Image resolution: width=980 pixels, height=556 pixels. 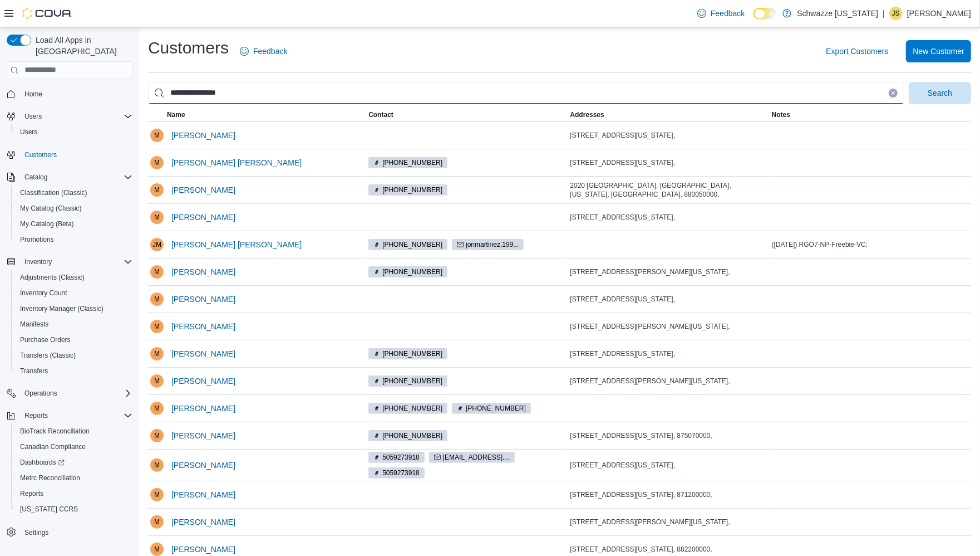 I want to click on a: My Catalog (Beta), so click(x=47, y=223).